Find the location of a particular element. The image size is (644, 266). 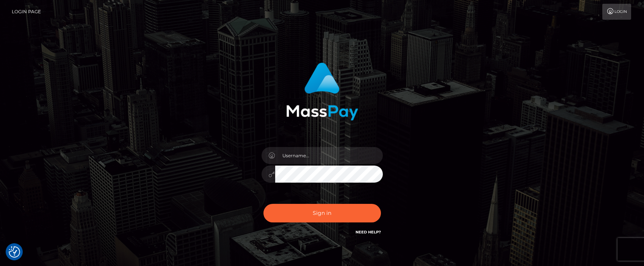

a: Login is located at coordinates (617, 12).